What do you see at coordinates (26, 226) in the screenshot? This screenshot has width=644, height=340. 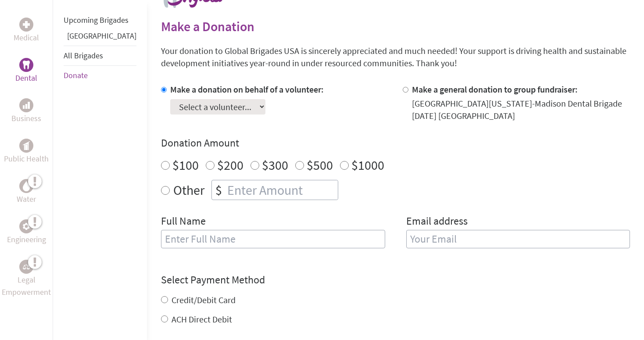 I see `img: Engineering` at bounding box center [26, 226].